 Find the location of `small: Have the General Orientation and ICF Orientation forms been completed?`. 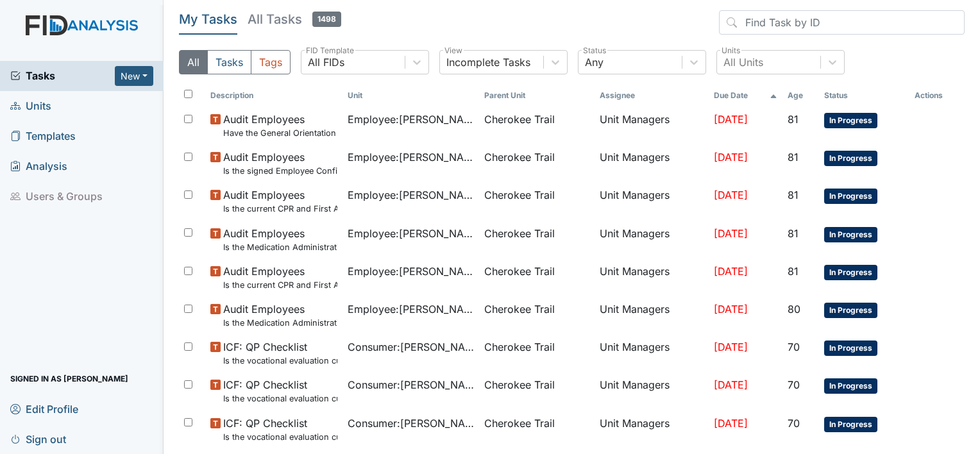

small: Have the General Orientation and ICF Orientation forms been completed? is located at coordinates (280, 133).